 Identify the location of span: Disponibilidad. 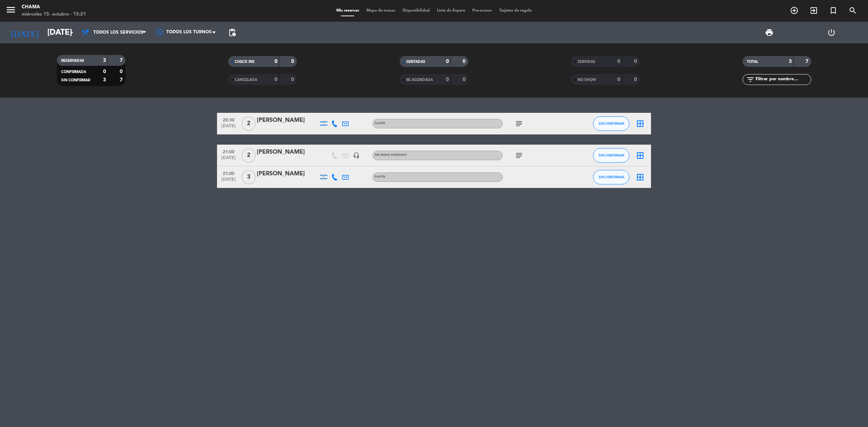
(416, 11).